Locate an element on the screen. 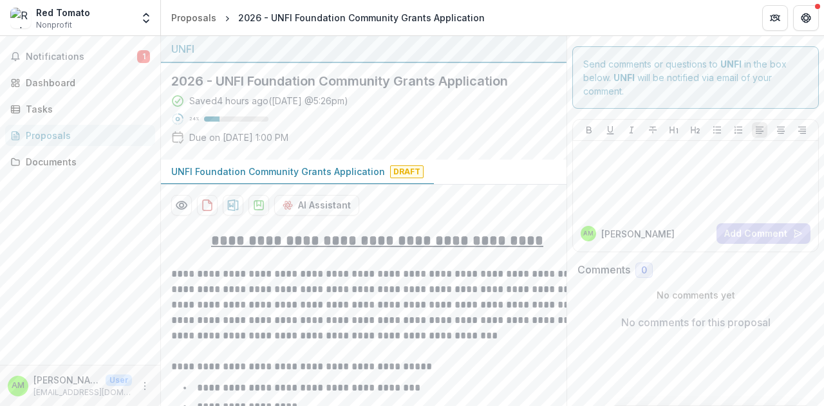 The width and height of the screenshot is (824, 406). p: 24 % is located at coordinates (194, 119).